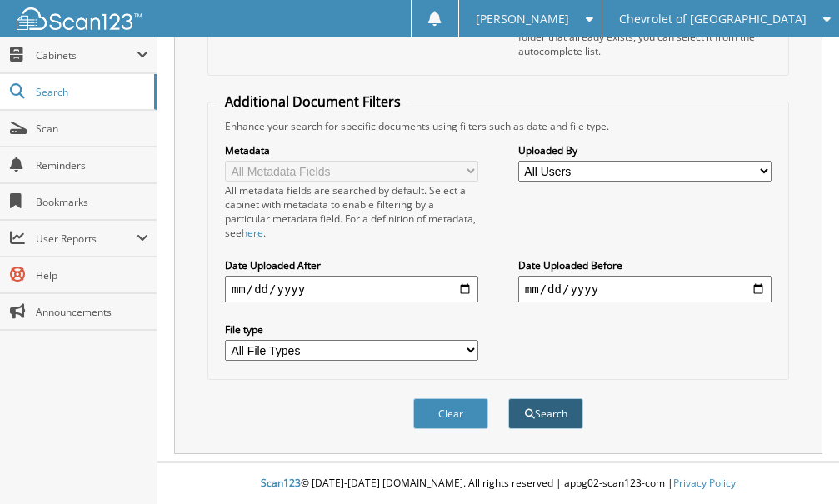 The height and width of the screenshot is (504, 839). I want to click on input: start, so click(351, 289).